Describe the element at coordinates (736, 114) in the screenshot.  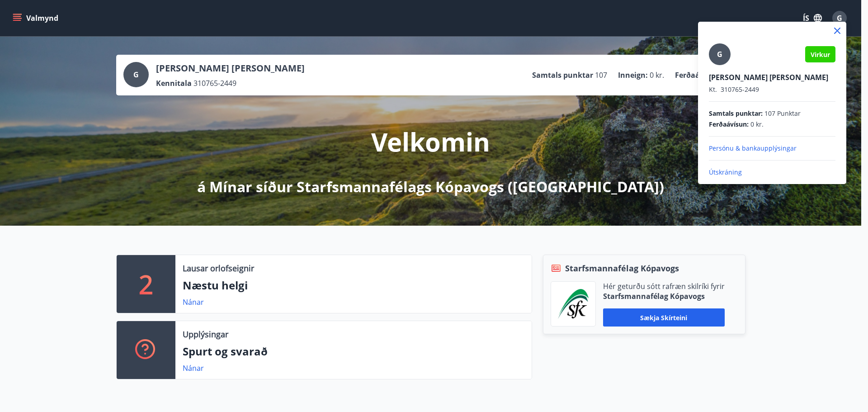
I see `span: Samtals punktar :` at that location.